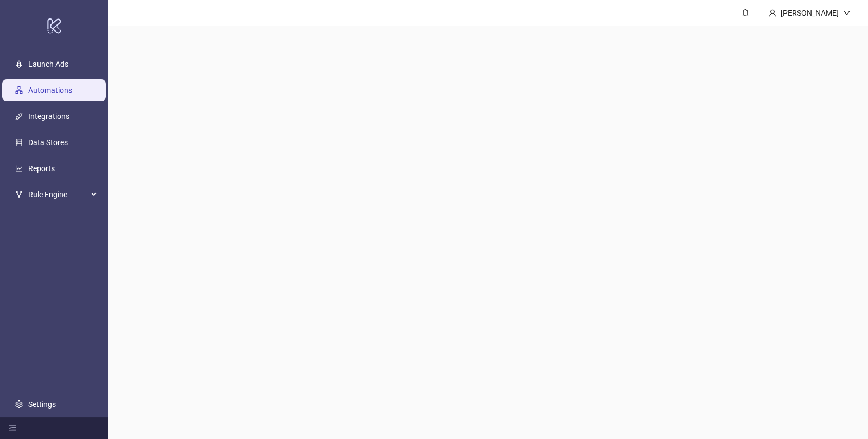 This screenshot has height=439, width=868. Describe the element at coordinates (746, 13) in the screenshot. I see `span: bell` at that location.